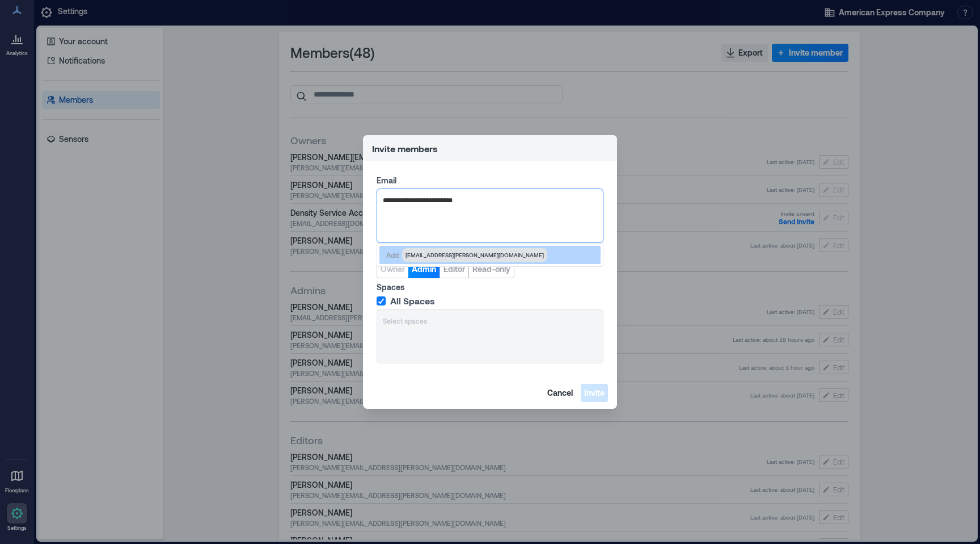 Image resolution: width=980 pixels, height=544 pixels. What do you see at coordinates (424, 269) in the screenshot?
I see `button: Admin` at bounding box center [424, 269].